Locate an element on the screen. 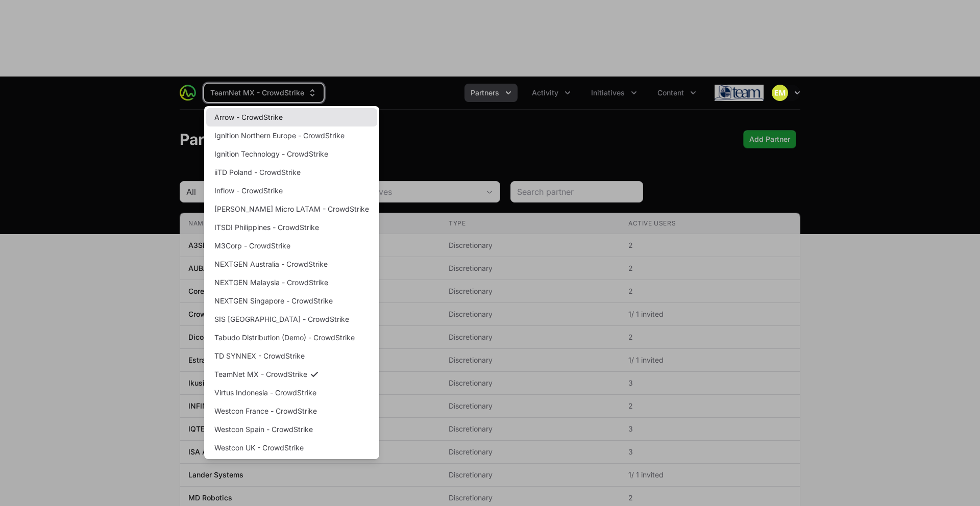 The width and height of the screenshot is (980, 506). div: Open is located at coordinates (490, 192).